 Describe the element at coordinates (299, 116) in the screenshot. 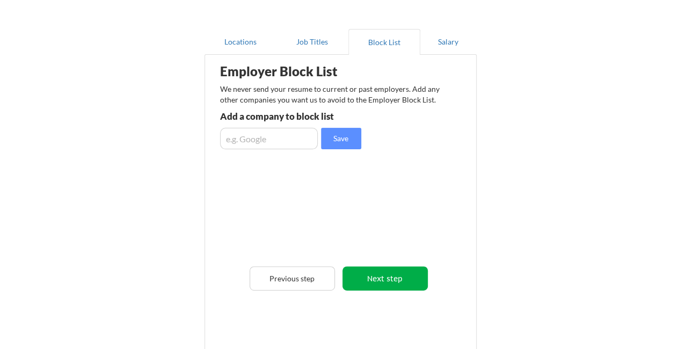

I see `div: Add a company to block list` at that location.